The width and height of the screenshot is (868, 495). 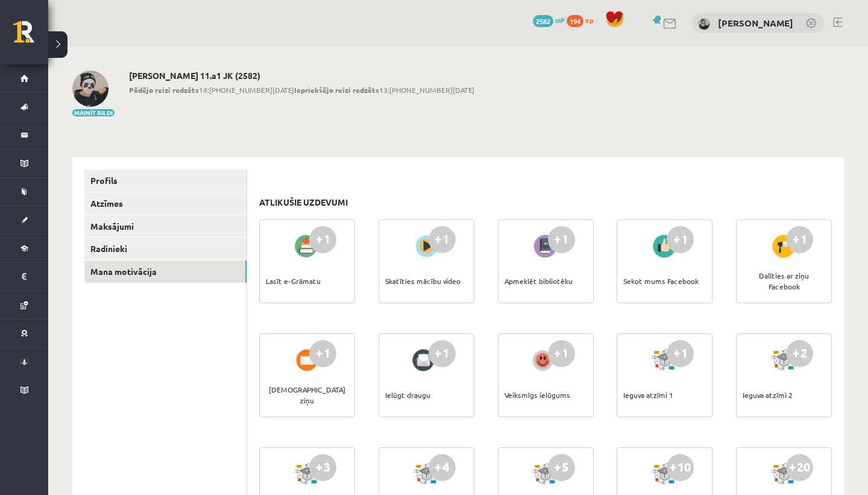 What do you see at coordinates (768, 395) in the screenshot?
I see `div: Ieguva atzīmi 2` at bounding box center [768, 395].